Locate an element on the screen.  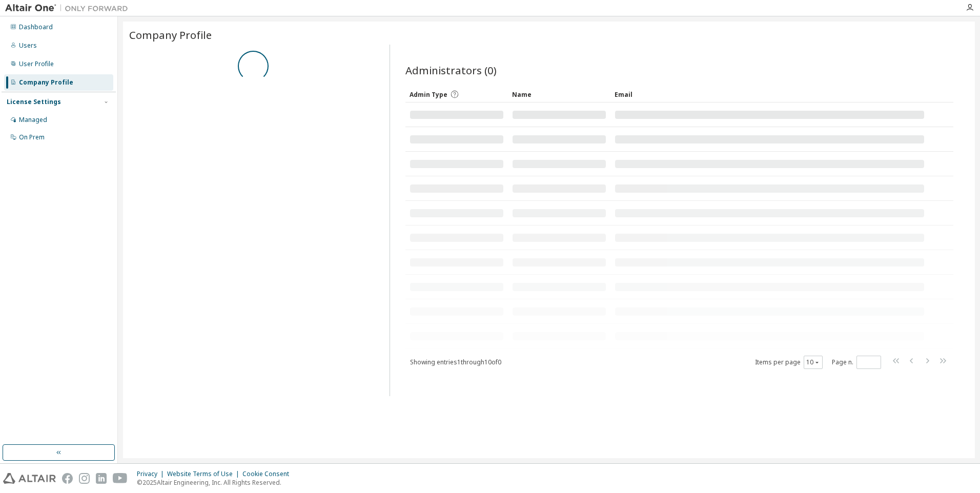
span: Showing entries 1 through 10 of 0 is located at coordinates (455, 362).